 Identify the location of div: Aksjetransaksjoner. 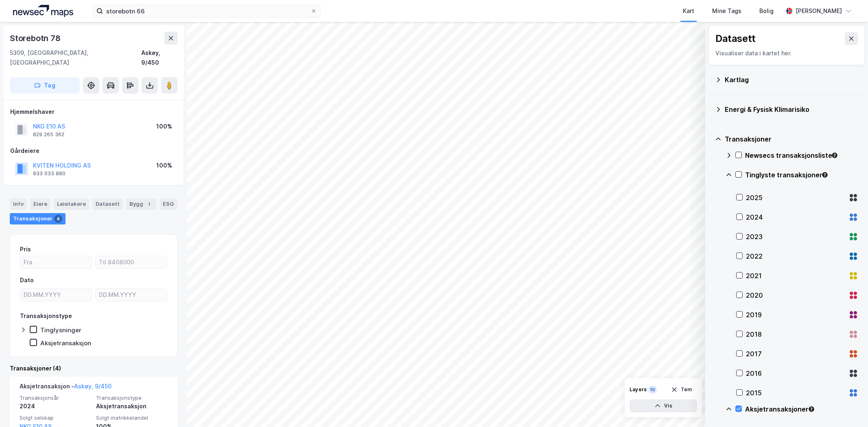
(801, 409).